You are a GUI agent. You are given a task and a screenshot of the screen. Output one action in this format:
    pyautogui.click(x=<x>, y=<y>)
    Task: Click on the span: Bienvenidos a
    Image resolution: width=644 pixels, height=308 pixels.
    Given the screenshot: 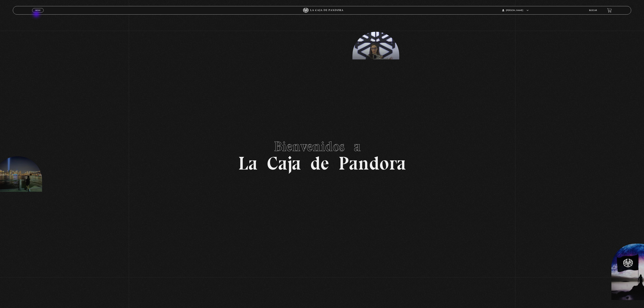 What is the action you would take?
    pyautogui.click(x=322, y=146)
    